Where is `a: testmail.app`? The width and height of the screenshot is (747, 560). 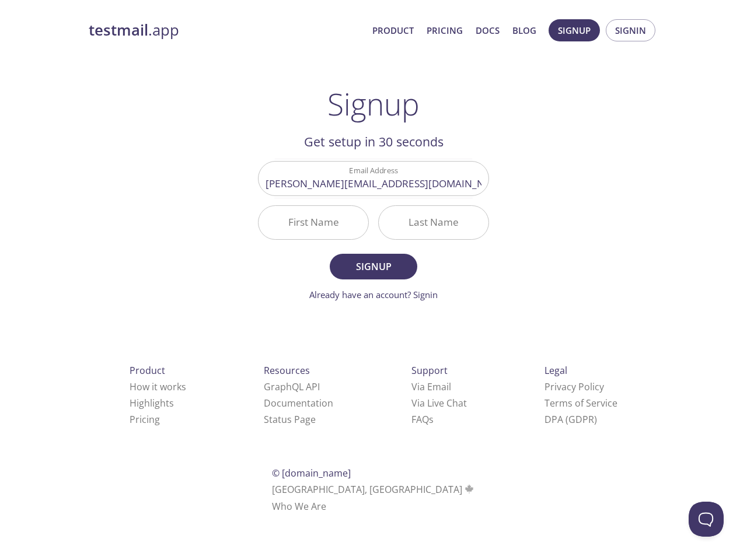 a: testmail.app is located at coordinates (226, 30).